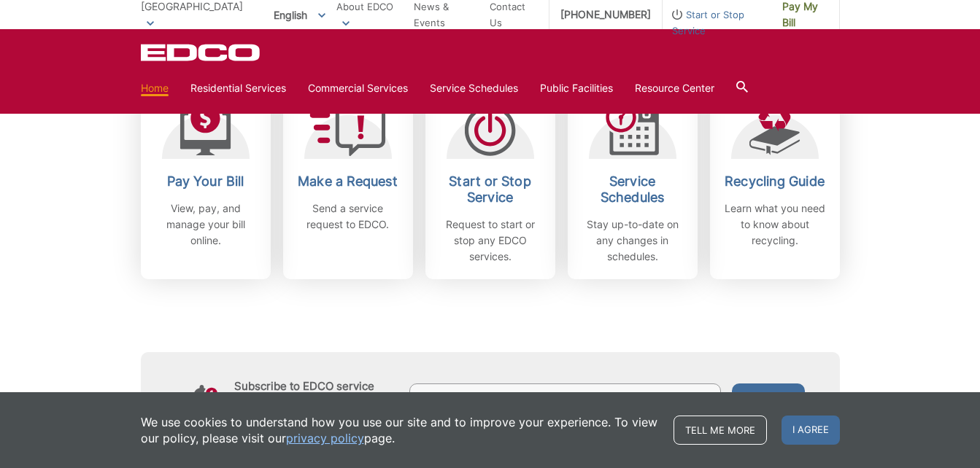 The image size is (980, 468). I want to click on p: We use cookies to understand how you use our site and to improve your experience. To view our pol..., so click(400, 430).